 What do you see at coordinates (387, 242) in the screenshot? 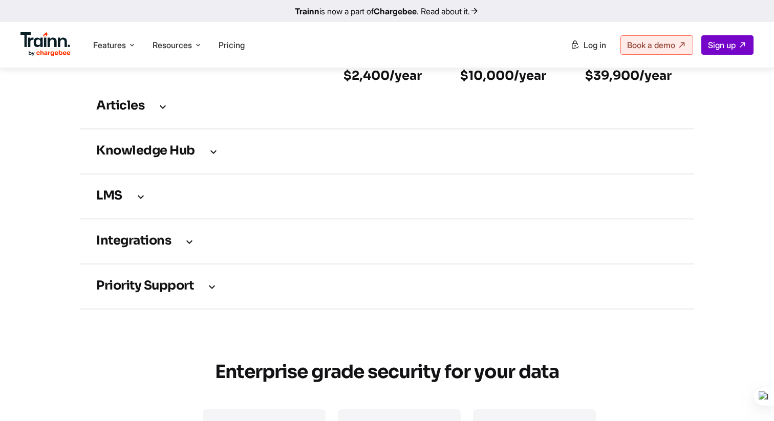
I see `h3: Integrations` at bounding box center [387, 242].